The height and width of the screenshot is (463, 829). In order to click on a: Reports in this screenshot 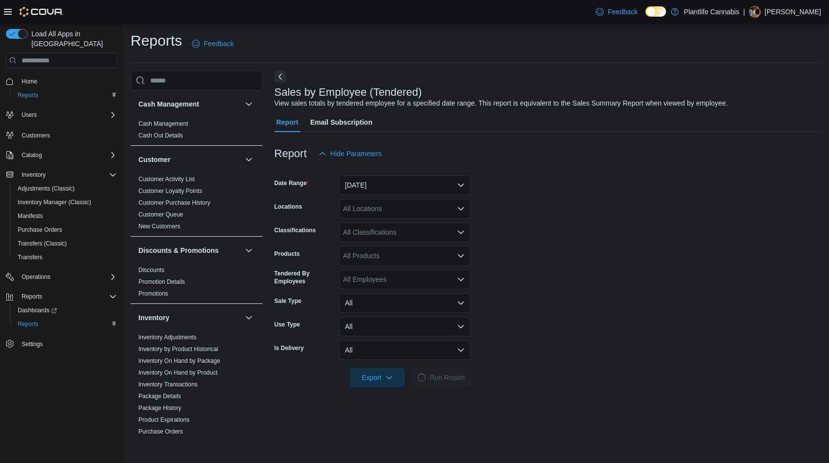, I will do `click(28, 324)`.